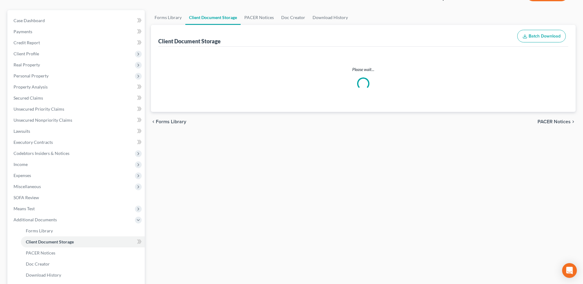 Image resolution: width=583 pixels, height=284 pixels. What do you see at coordinates (544, 36) in the screenshot?
I see `span: Batch Download` at bounding box center [544, 36].